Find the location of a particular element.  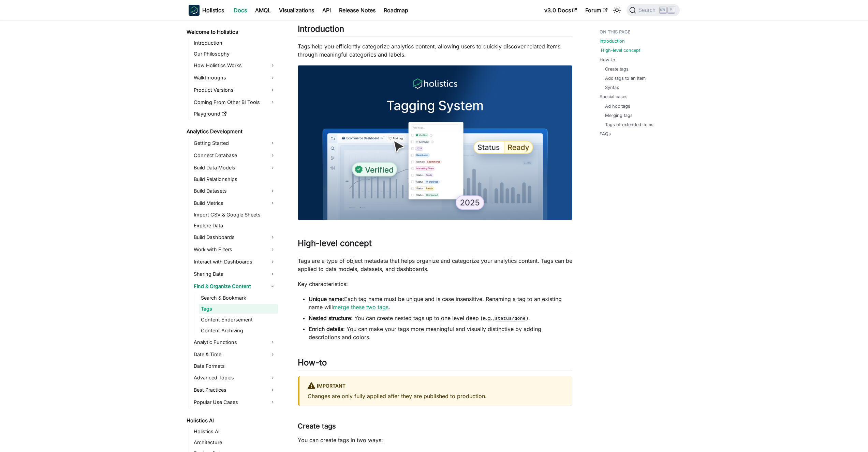

a: Tags of extended items is located at coordinates (629, 124).